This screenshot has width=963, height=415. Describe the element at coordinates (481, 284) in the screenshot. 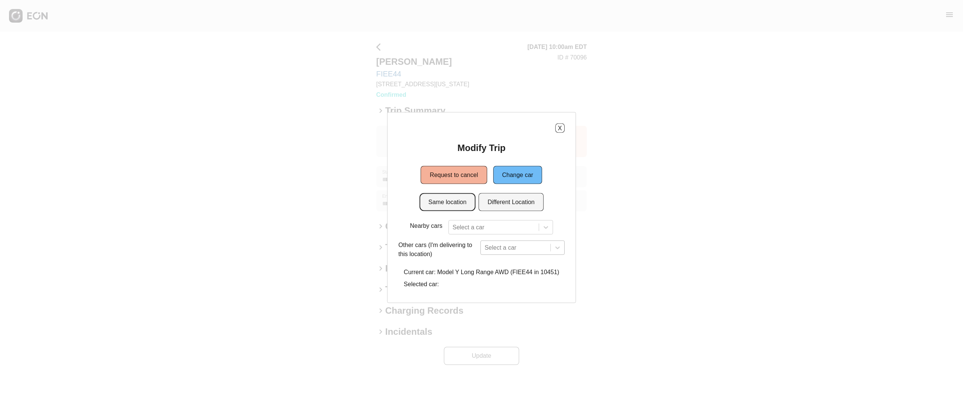

I see `p: Selected car:` at that location.